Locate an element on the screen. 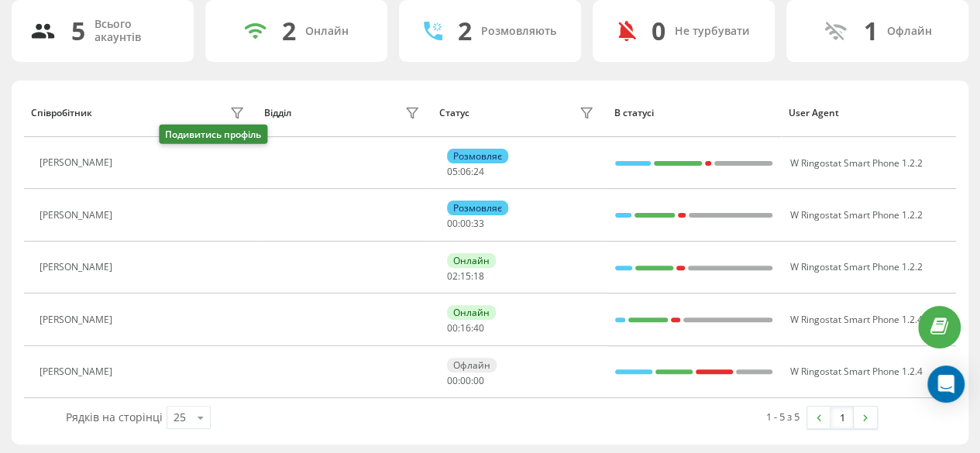  div: 25 is located at coordinates (180, 417).